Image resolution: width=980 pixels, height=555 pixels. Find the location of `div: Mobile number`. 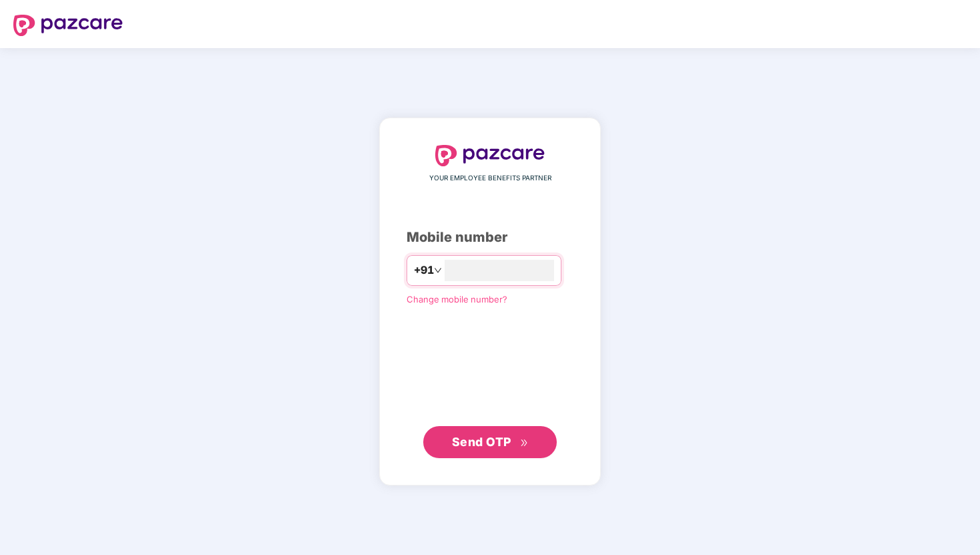

div: Mobile number is located at coordinates (490, 237).